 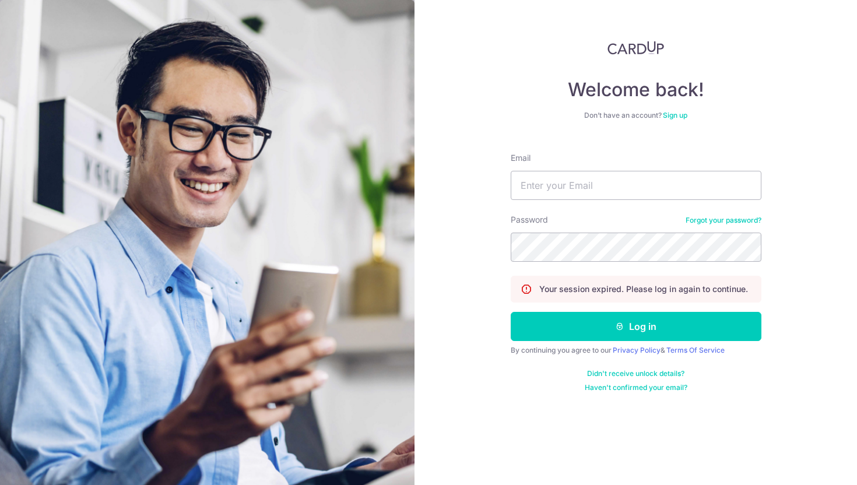 I want to click on a: Terms Of Service, so click(x=696, y=350).